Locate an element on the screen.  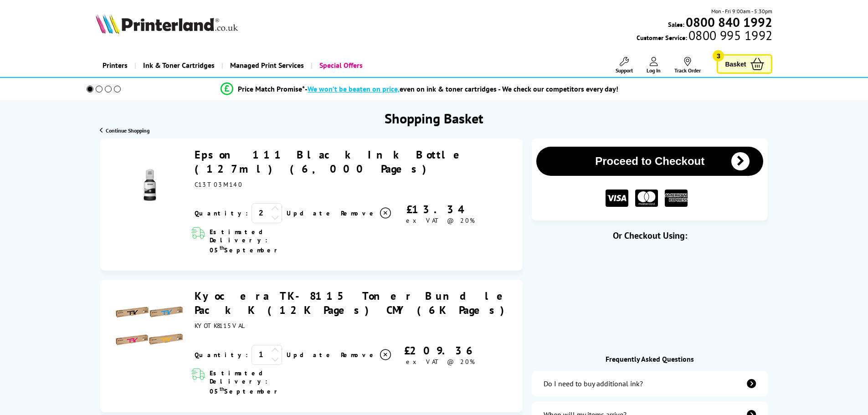
div: Frequently Asked Questions is located at coordinates (649, 360).